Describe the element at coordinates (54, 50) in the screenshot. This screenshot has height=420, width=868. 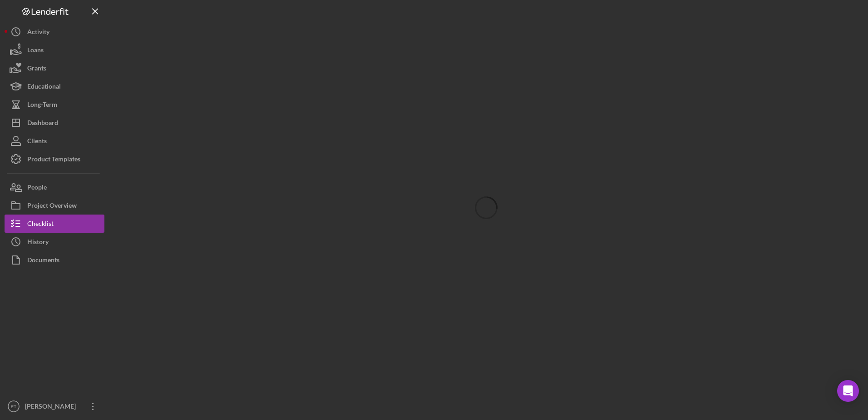
I see `button: Loans` at that location.